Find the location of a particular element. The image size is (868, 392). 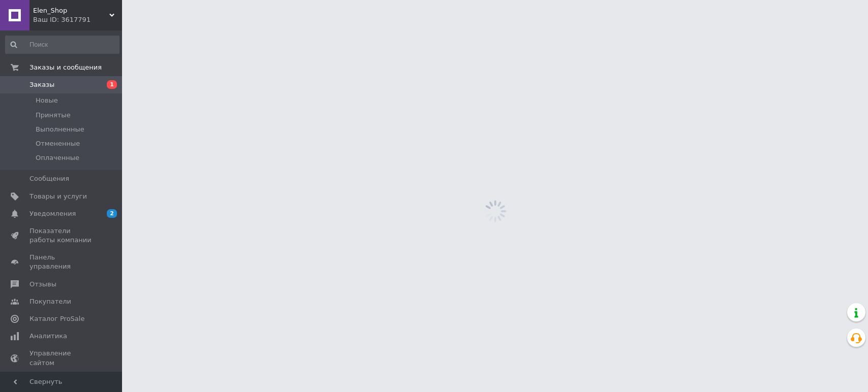

span: Уведомления is located at coordinates (52, 214).